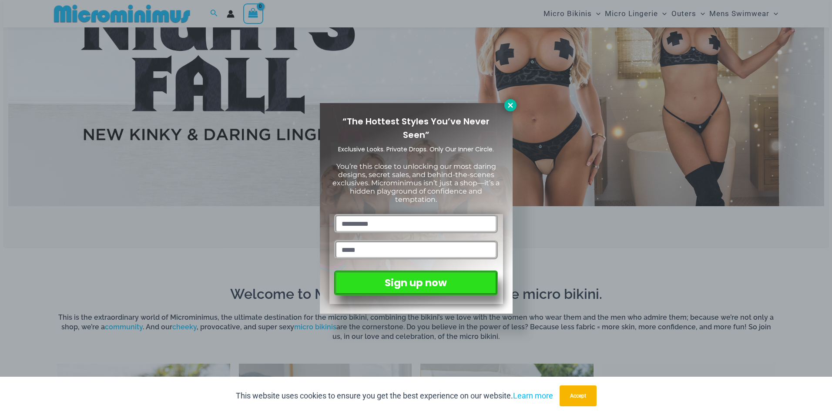  What do you see at coordinates (416, 128) in the screenshot?
I see `span: “The Hottest Styles You’ve Never Seen”` at bounding box center [416, 128].